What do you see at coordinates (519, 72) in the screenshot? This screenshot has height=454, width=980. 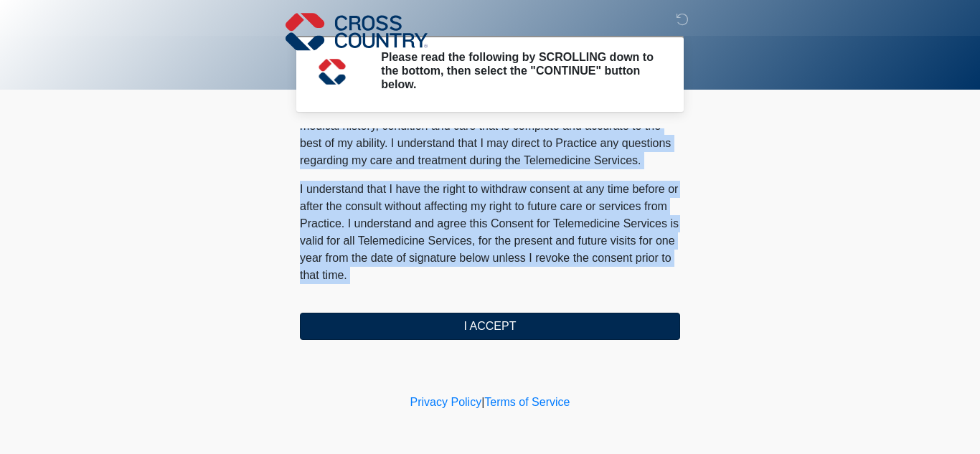 I see `h2: Please read the following by SCROLLING down to the bottom, then select the "CONTINUE" button below.` at bounding box center [519, 72].